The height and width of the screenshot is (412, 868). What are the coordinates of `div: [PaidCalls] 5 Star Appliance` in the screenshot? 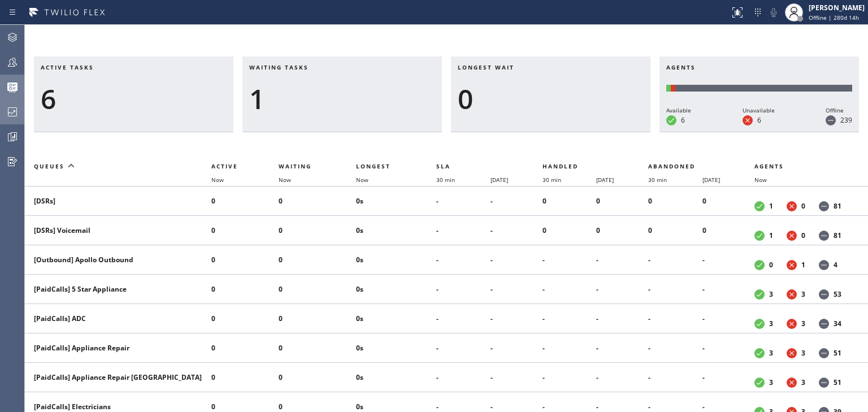 It's located at (118, 289).